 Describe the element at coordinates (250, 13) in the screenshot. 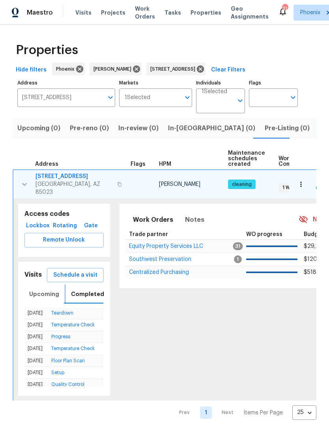

I see `span: Geo Assignments` at that location.